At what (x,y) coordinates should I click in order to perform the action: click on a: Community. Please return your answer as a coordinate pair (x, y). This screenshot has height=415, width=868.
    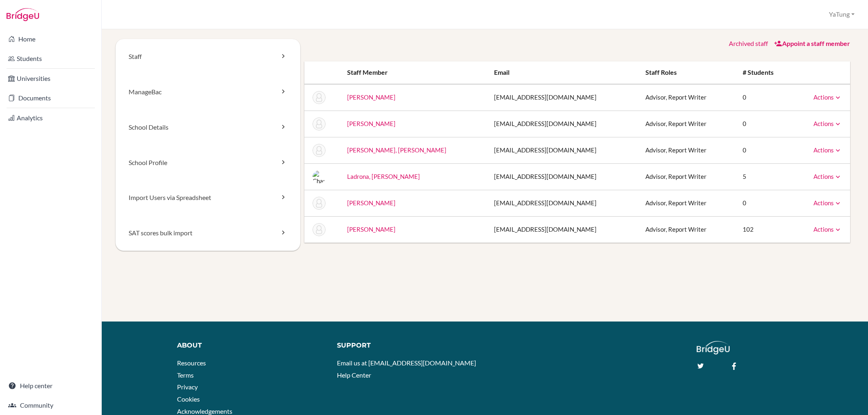
    Looking at the image, I should click on (50, 406).